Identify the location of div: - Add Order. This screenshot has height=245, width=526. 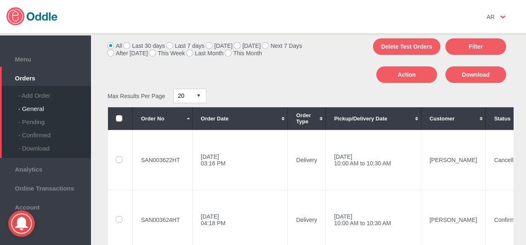
(55, 93).